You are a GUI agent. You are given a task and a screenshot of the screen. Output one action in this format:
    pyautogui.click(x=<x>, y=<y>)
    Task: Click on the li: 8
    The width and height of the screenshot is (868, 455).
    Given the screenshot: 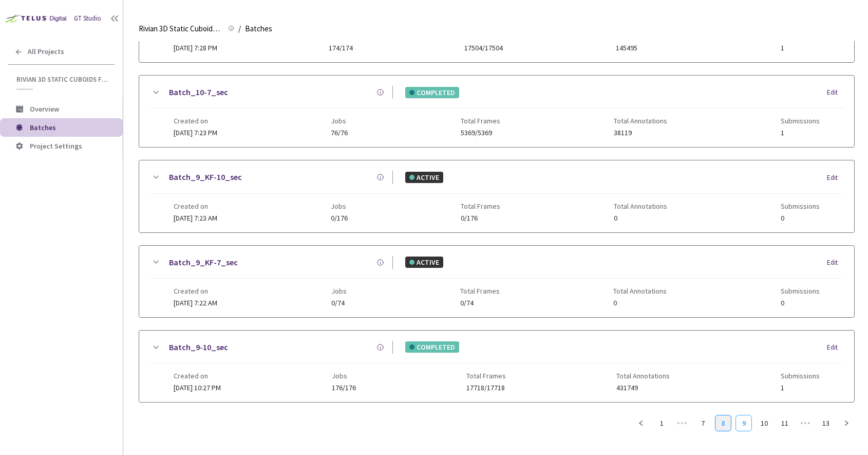 What is the action you would take?
    pyautogui.click(x=723, y=423)
    